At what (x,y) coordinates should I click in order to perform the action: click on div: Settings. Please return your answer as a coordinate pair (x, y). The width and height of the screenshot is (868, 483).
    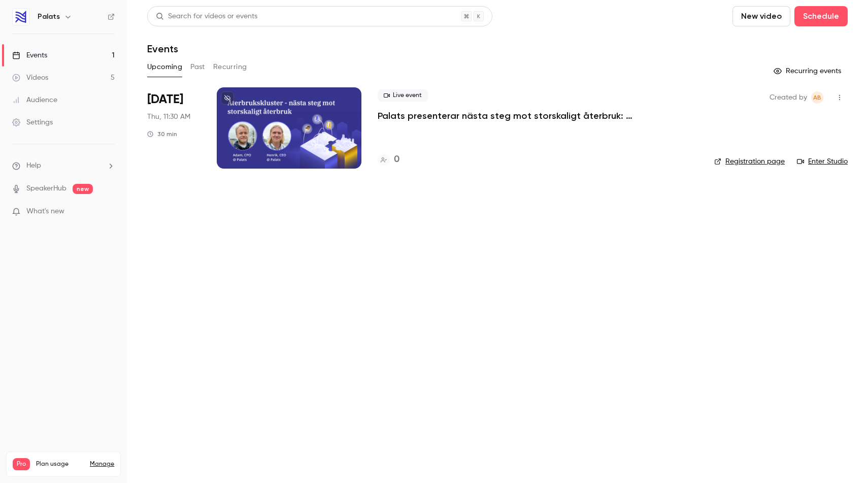
    Looking at the image, I should click on (33, 123).